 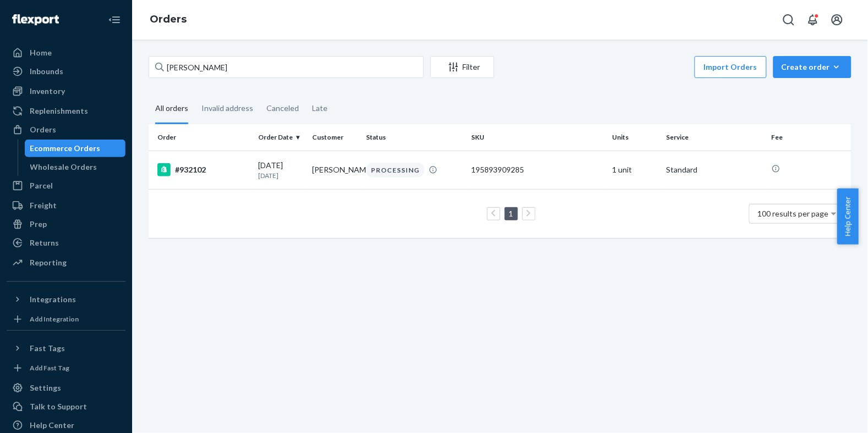 I want to click on p: Standard, so click(x=714, y=170).